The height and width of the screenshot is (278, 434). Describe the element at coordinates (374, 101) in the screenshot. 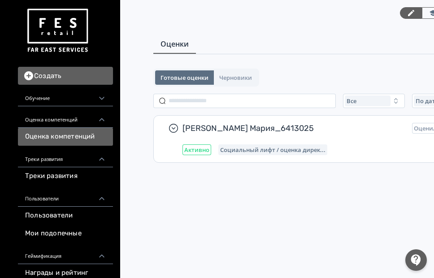

I see `button: Все` at that location.